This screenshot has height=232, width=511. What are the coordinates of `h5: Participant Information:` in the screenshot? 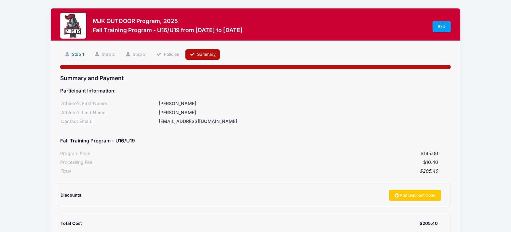 It's located at (255, 91).